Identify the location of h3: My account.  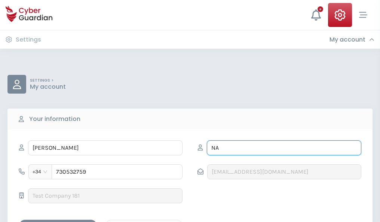
(347, 40).